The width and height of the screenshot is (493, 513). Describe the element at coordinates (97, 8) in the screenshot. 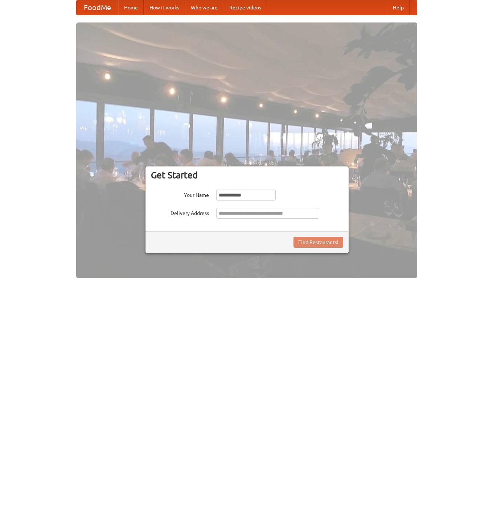

I see `a: FoodMe` at that location.